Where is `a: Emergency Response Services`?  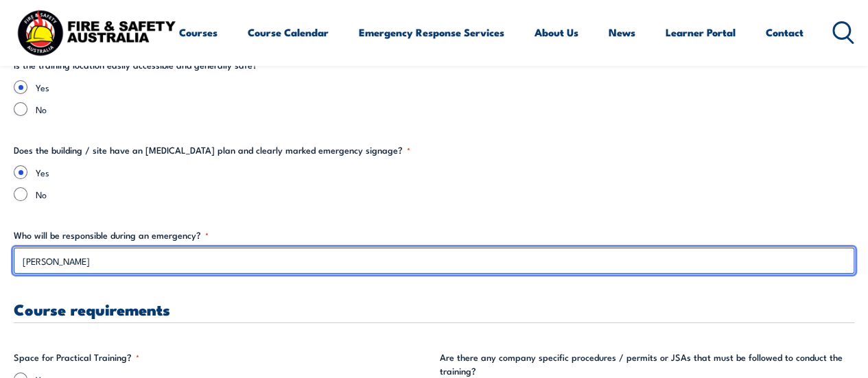
a: Emergency Response Services is located at coordinates (432, 32).